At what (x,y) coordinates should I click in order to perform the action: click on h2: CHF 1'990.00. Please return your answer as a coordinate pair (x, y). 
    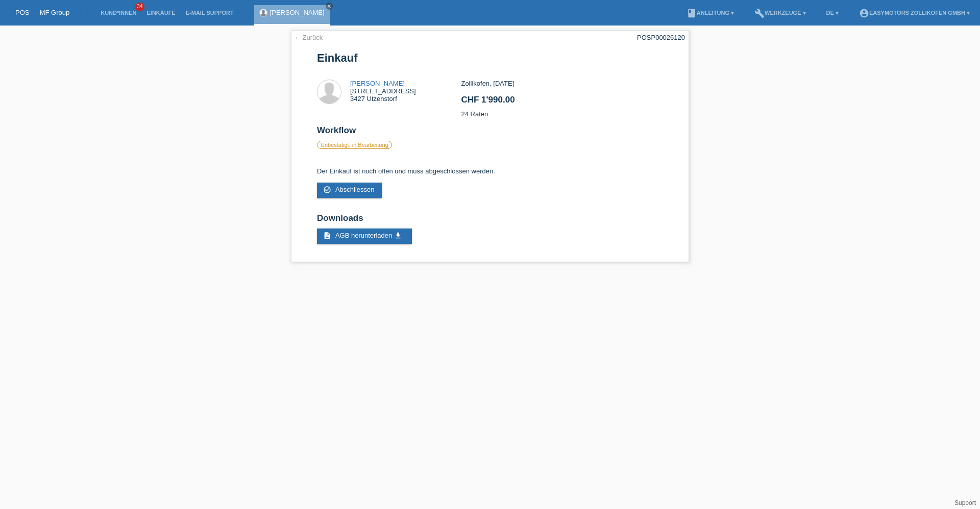
    Looking at the image, I should click on (561, 103).